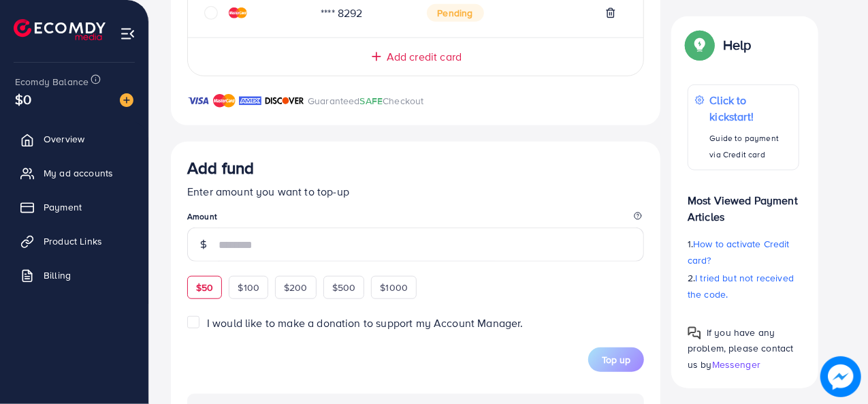 The width and height of the screenshot is (868, 404). What do you see at coordinates (751, 108) in the screenshot?
I see `p: Click to kickstart!` at bounding box center [751, 108].